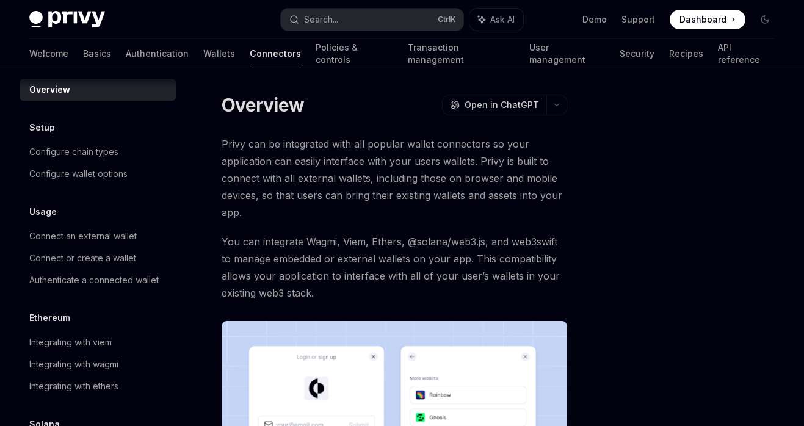 Image resolution: width=804 pixels, height=426 pixels. What do you see at coordinates (70, 343) in the screenshot?
I see `div: Integrating with viem` at bounding box center [70, 343].